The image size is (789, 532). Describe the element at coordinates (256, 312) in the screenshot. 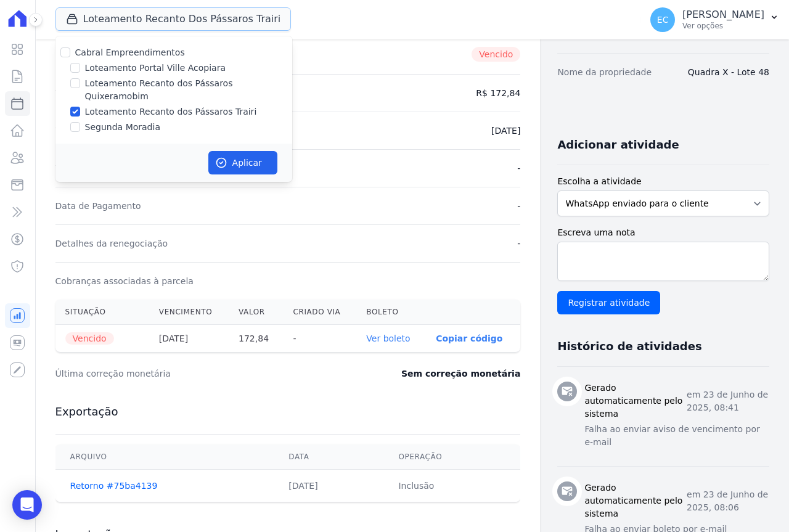

I see `th: Valor` at that location.